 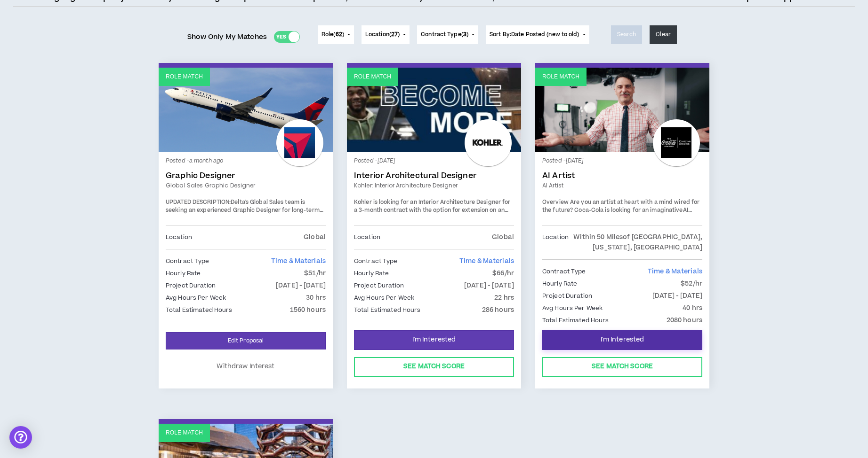 I want to click on span: Sort By: Date Posted (new to old), so click(x=534, y=34).